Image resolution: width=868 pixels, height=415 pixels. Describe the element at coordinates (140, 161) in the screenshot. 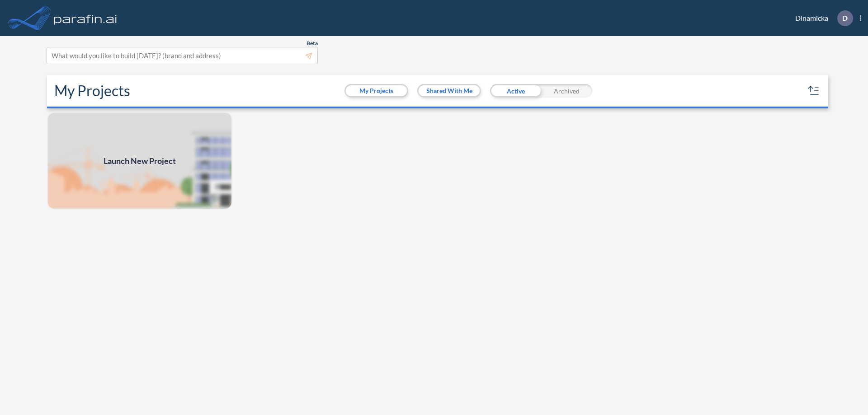

I see `span: Launch New Project` at that location.